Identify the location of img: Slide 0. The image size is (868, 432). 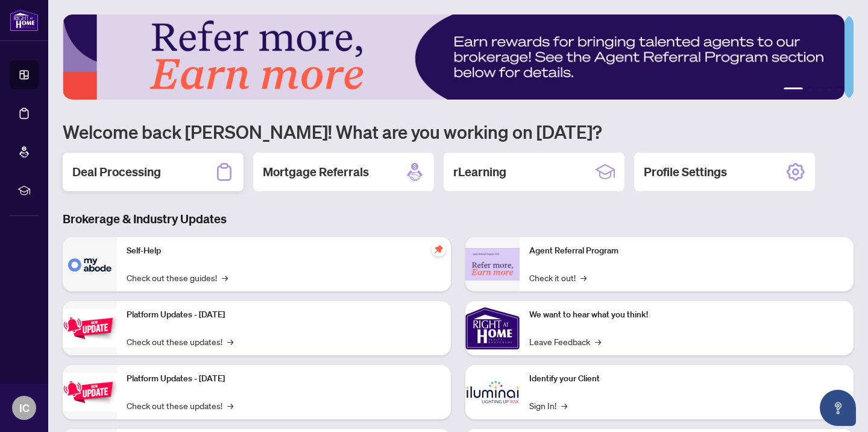
(453, 57).